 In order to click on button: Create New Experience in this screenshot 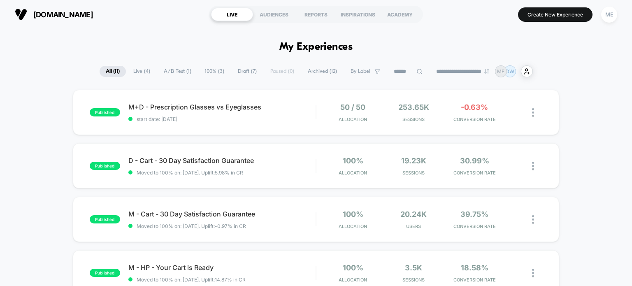, I will do `click(555, 14)`.